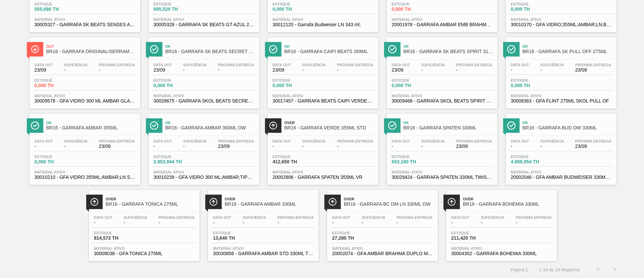 Image resolution: width=644 pixels, height=278 pixels. I want to click on span: 27,280 TH, so click(355, 238).